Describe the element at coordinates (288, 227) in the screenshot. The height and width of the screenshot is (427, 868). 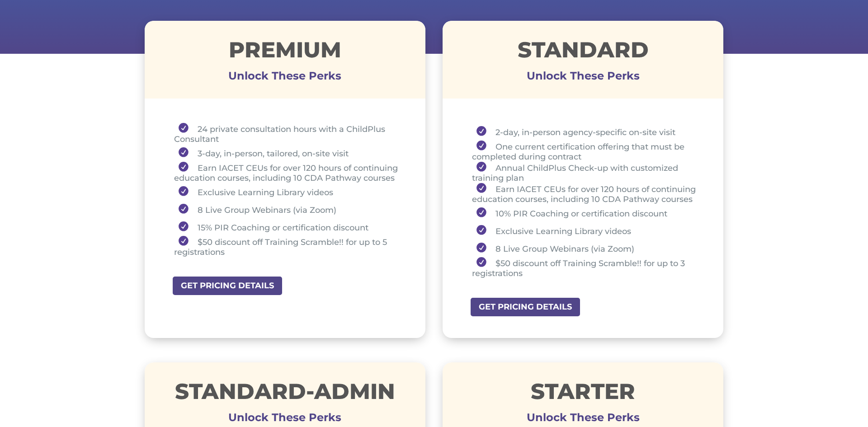
I see `li: 15% PIR Coaching or certification discount` at that location.